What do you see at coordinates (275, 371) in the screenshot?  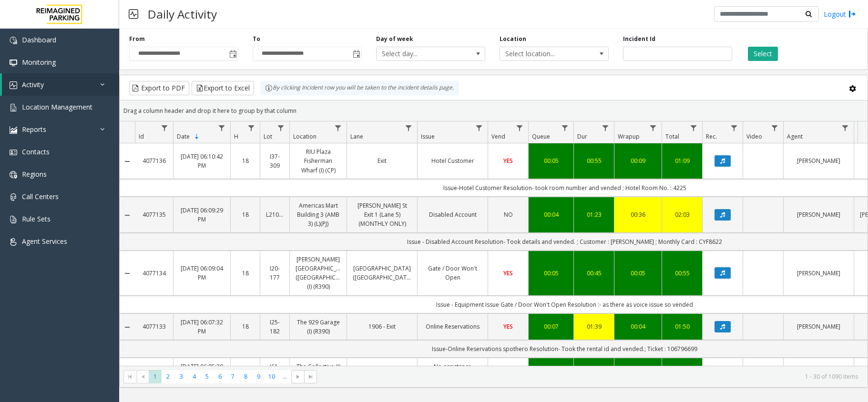 I see `a: I61-176` at bounding box center [275, 371].